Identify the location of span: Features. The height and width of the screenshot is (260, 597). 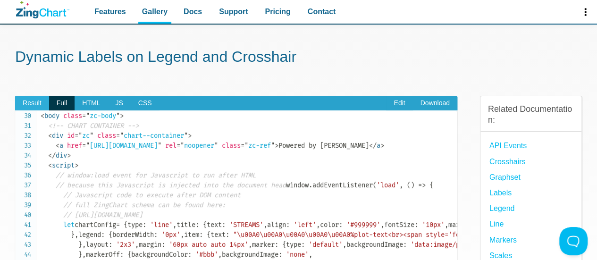
(110, 11).